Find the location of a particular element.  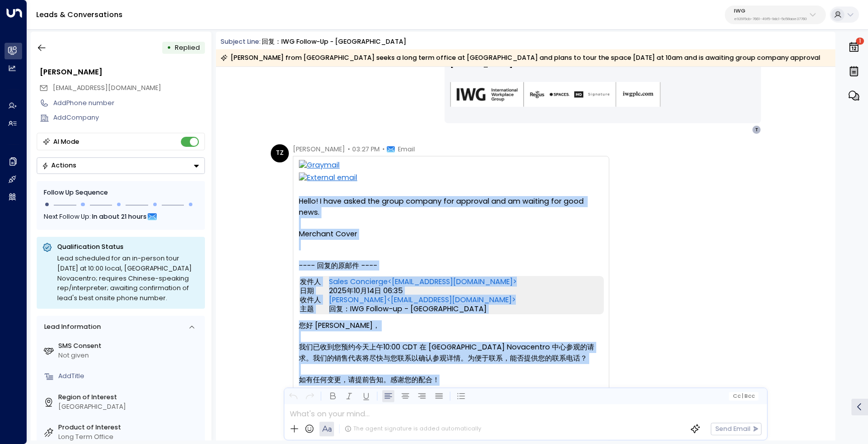

div: AddTitle is located at coordinates (129, 376).